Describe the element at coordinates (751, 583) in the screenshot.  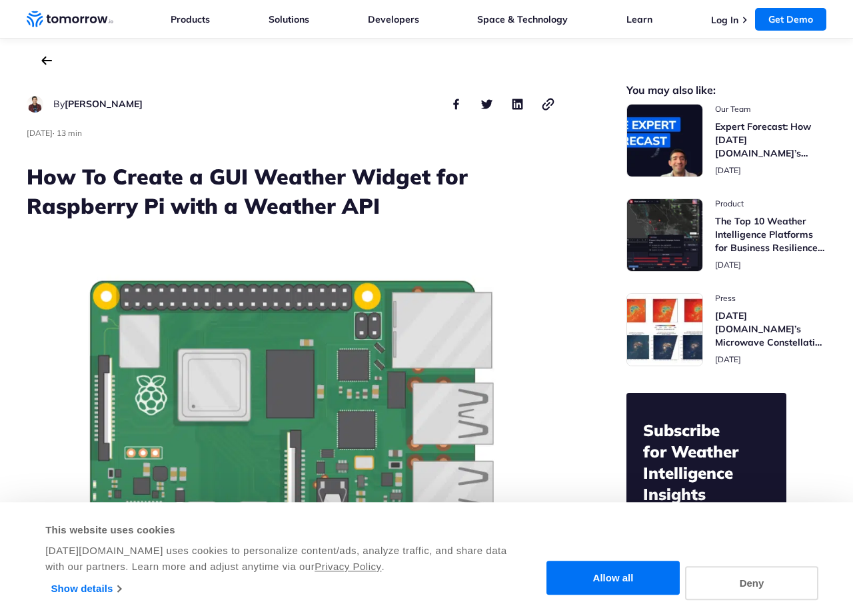
I see `button: Deny` at that location.